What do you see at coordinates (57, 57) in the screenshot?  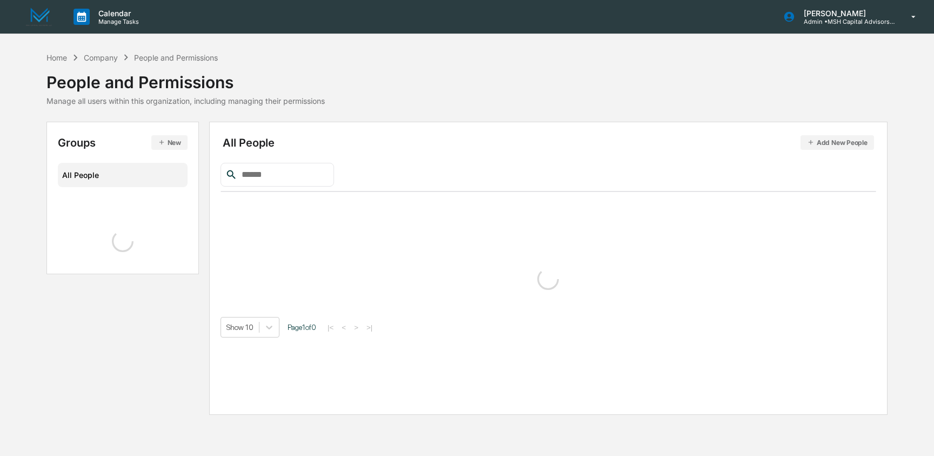 I see `div: Home` at bounding box center [57, 57].